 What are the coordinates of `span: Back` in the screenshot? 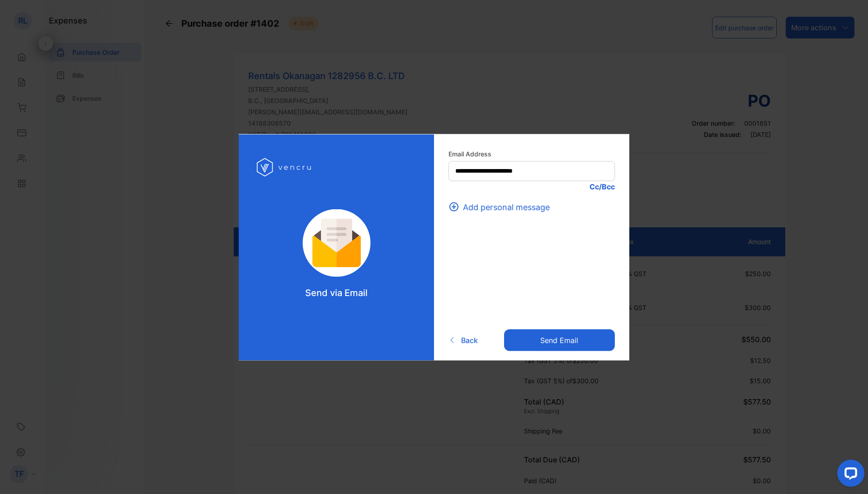 It's located at (469, 341).